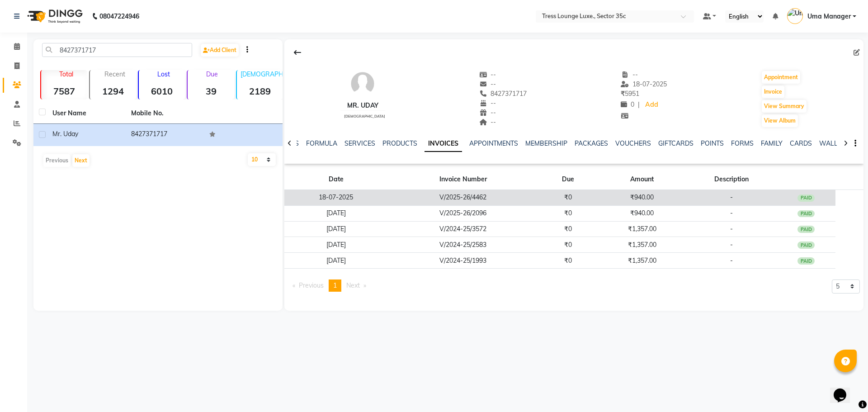 This screenshot has height=412, width=868. What do you see at coordinates (362, 83) in the screenshot?
I see `img: avatar` at bounding box center [362, 83].